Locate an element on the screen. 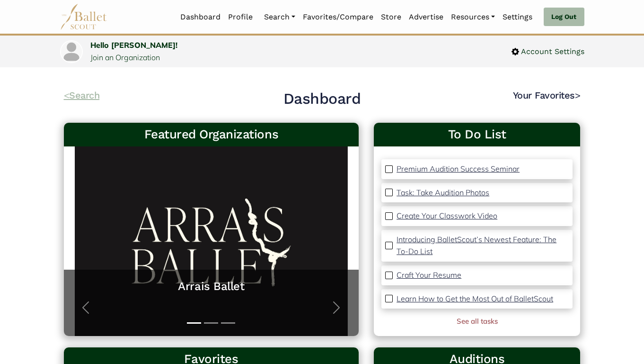 This screenshot has height=364, width=644. a: Account Settings is located at coordinates (548, 52).